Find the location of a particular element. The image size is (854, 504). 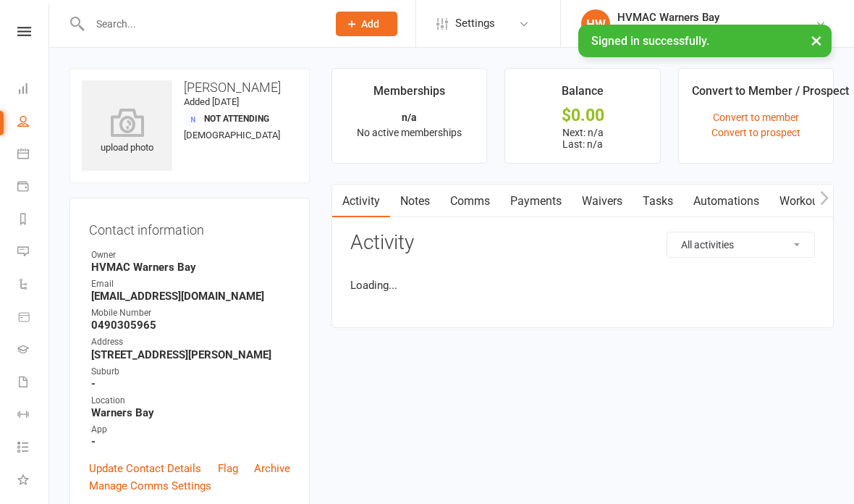

a: Waivers is located at coordinates (602, 201).